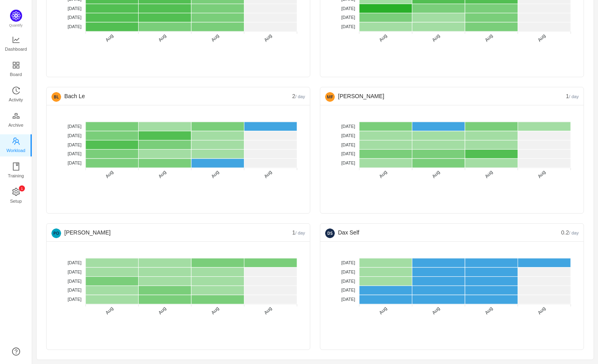 The image size is (598, 364). I want to click on div: Dax Self, so click(443, 232).